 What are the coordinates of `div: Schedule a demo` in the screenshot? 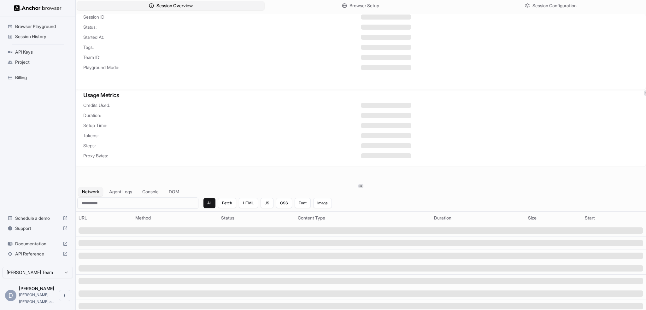 It's located at (38, 218).